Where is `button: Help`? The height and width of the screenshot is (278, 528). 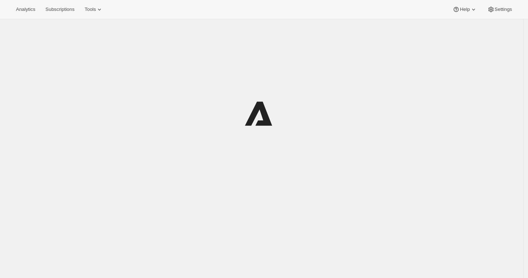
button: Help is located at coordinates (465, 9).